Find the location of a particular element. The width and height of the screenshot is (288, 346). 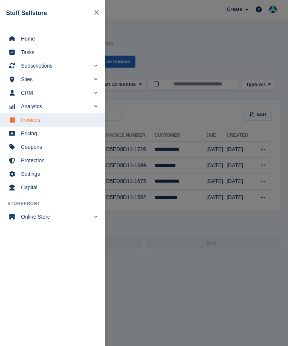

span: CRM is located at coordinates (56, 93).